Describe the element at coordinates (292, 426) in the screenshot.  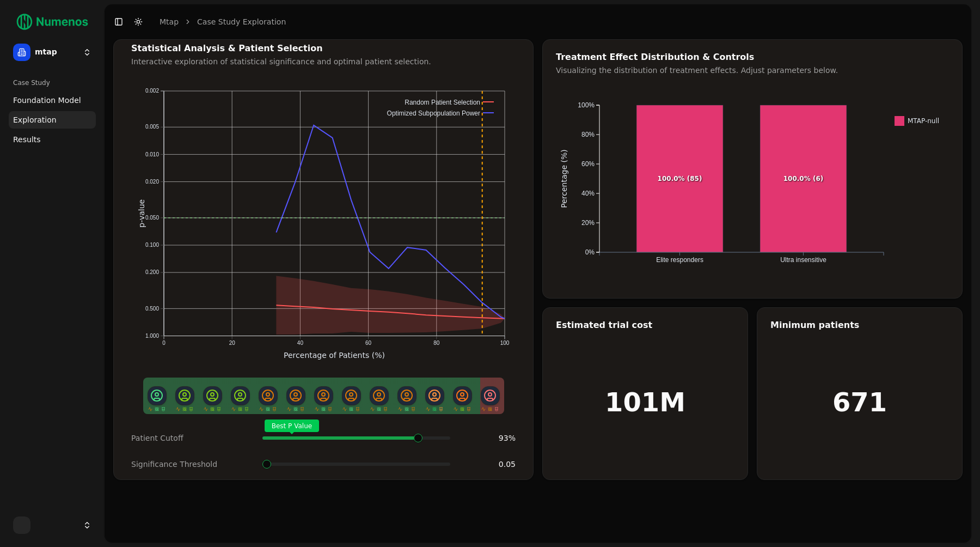
I see `span: Best P Value` at that location.